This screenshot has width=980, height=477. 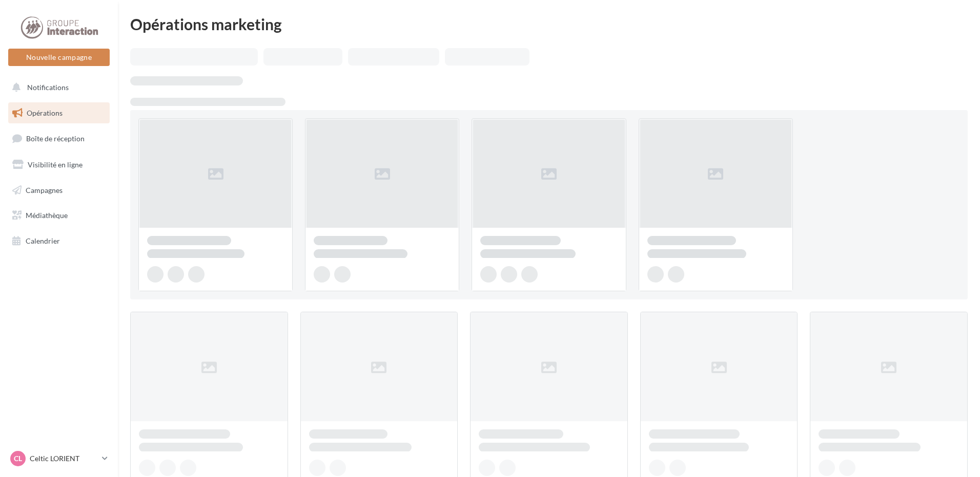 I want to click on a: Médiathèque, so click(x=59, y=215).